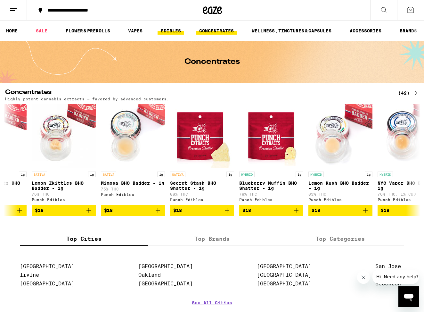 Image resolution: width=424 pixels, height=312 pixels. I want to click on img: Punch Edibles - Blueberry Muffin BHO Shatter - 1g, so click(271, 136).